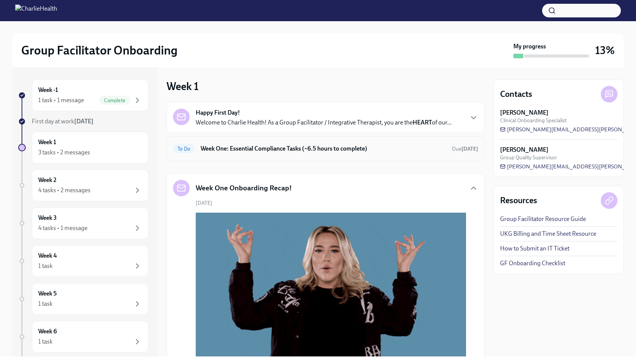  What do you see at coordinates (516, 94) in the screenshot?
I see `h4: Contacts` at bounding box center [516, 94].